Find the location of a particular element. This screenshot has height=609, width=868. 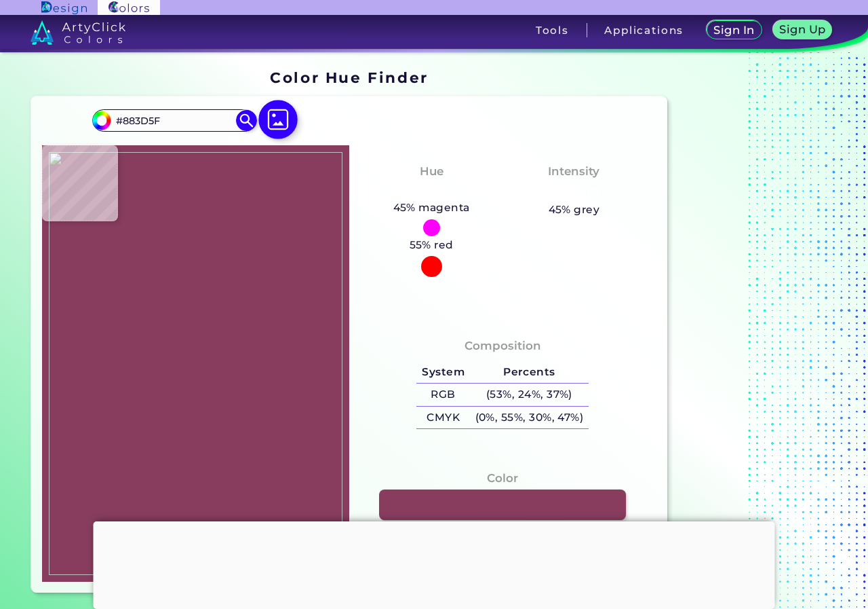

h3: Medium is located at coordinates (574, 190).